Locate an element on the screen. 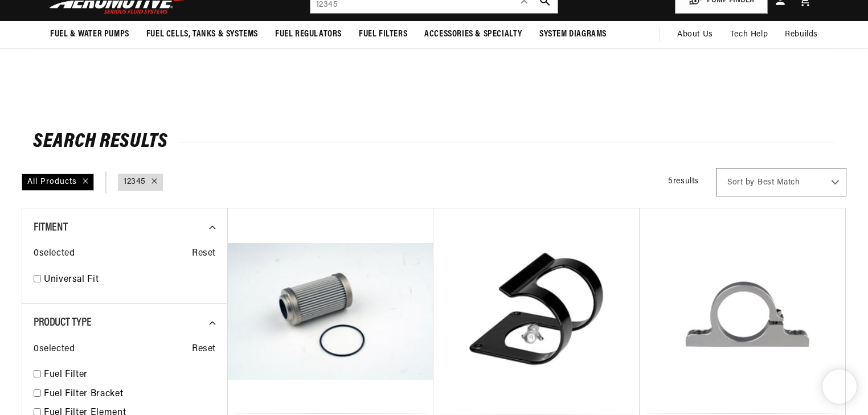 This screenshot has width=868, height=415. summary: Tech Help is located at coordinates (749, 35).